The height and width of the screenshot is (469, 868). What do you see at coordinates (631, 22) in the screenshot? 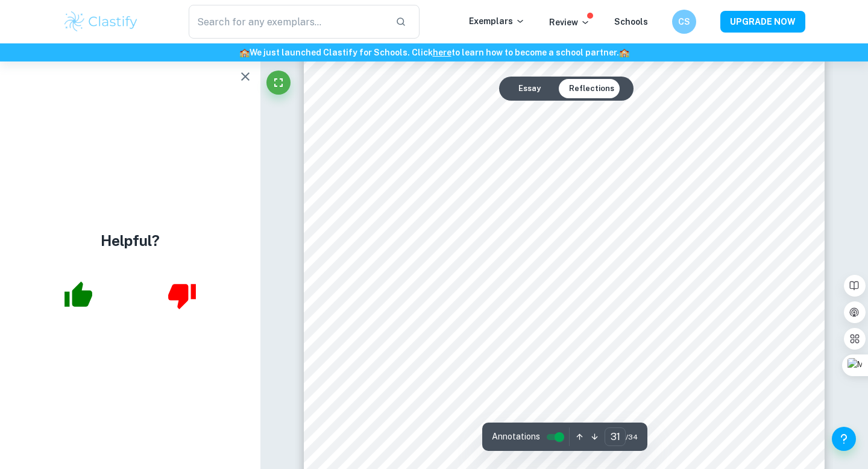
I see `a: Schools` at bounding box center [631, 22].